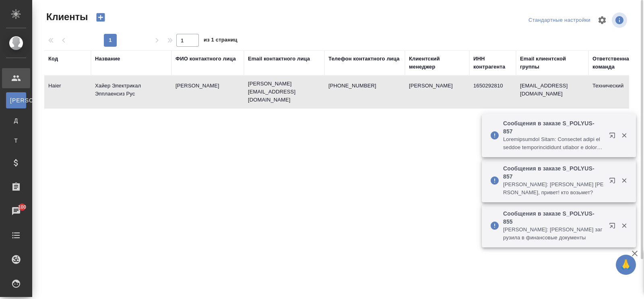 This screenshot has width=644, height=299. What do you see at coordinates (101, 17) in the screenshot?
I see `button: Создать` at bounding box center [101, 17].